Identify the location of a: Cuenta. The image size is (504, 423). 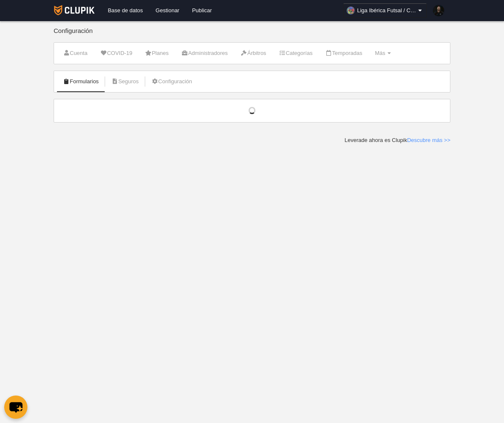
(75, 53).